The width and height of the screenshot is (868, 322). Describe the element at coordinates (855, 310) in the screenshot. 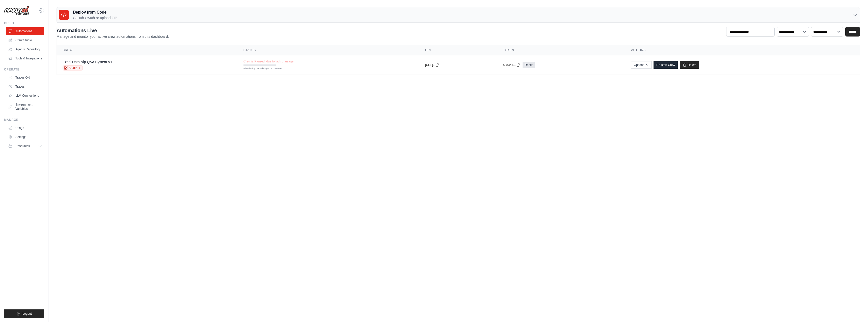

I see `div: Chat Widget` at that location.